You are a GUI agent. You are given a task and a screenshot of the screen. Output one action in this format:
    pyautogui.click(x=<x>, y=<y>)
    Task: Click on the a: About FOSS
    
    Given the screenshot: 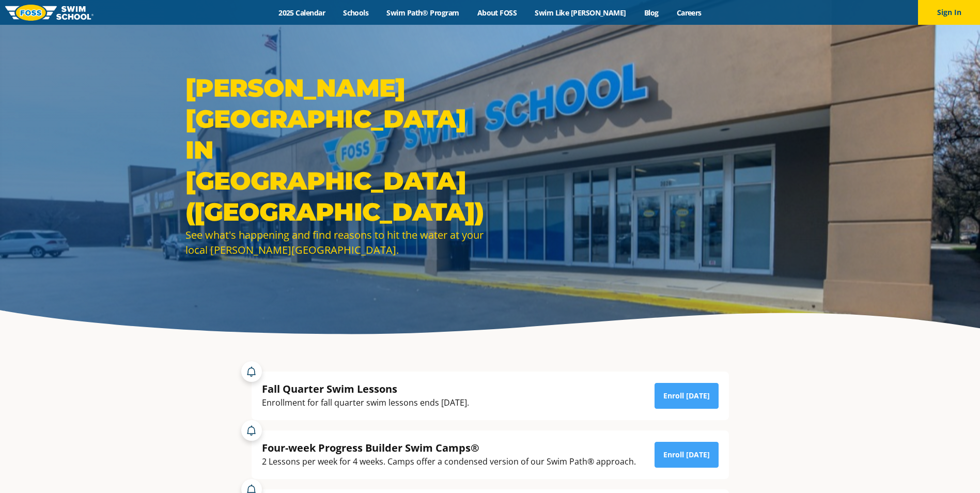 What is the action you would take?
    pyautogui.click(x=497, y=12)
    